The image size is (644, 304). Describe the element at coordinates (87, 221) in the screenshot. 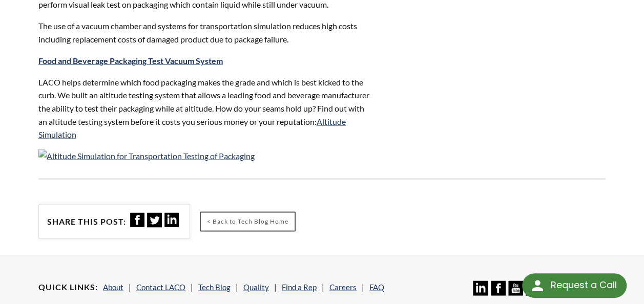

I see `h4: Share this post:` at that location.